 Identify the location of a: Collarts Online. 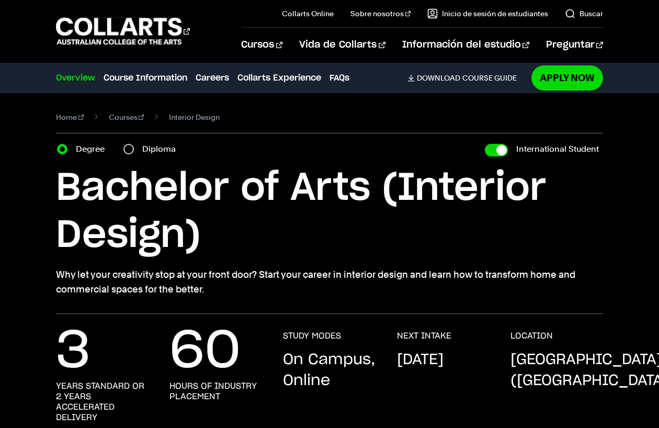
(307, 14).